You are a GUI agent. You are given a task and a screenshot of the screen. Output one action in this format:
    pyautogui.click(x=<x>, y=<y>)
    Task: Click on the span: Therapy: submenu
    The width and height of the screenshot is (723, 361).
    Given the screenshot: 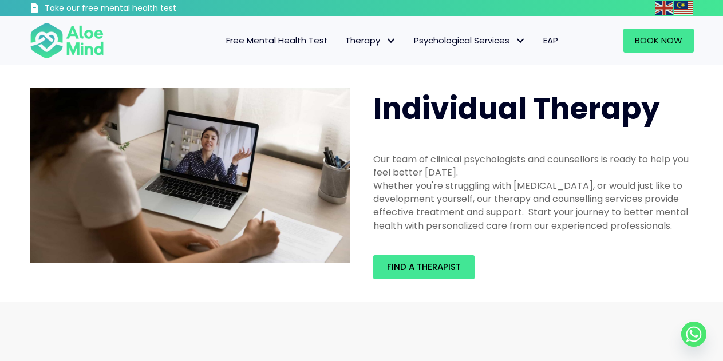 What is the action you would take?
    pyautogui.click(x=391, y=41)
    